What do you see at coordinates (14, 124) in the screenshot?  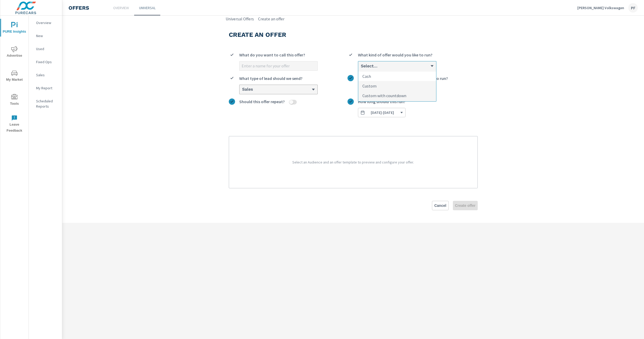 I see `span: Leave Feedback` at bounding box center [14, 124].